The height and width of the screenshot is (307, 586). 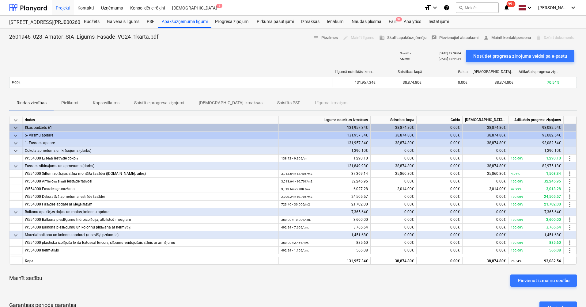 What do you see at coordinates (151, 143) in the screenshot?
I see `div: 1. Fasādes apdare` at bounding box center [151, 143].